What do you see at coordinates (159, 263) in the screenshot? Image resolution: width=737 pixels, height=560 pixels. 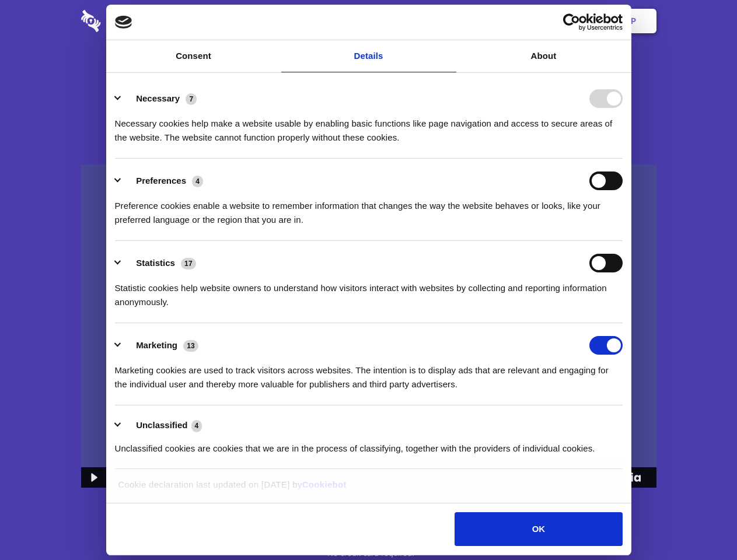 I see `button: Statistics (17)` at bounding box center [159, 263].